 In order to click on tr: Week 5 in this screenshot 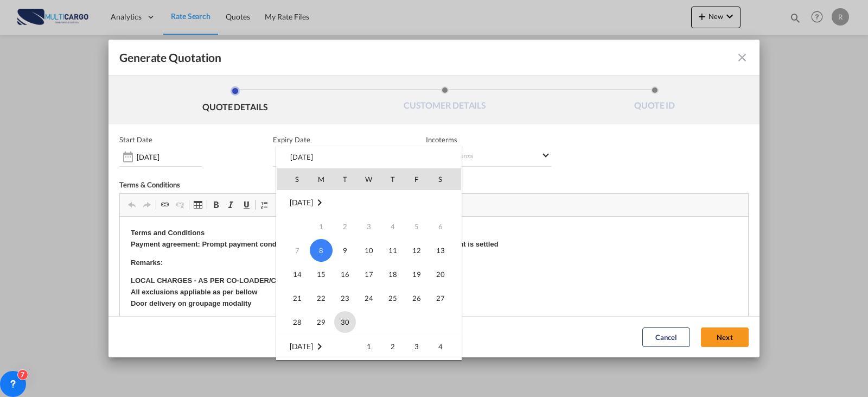, I will do `click(369, 322)`.